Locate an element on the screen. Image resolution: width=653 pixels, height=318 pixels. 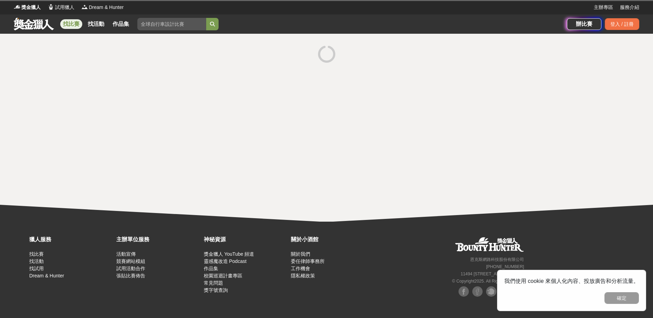
a: 服務介紹 is located at coordinates (630, 7).